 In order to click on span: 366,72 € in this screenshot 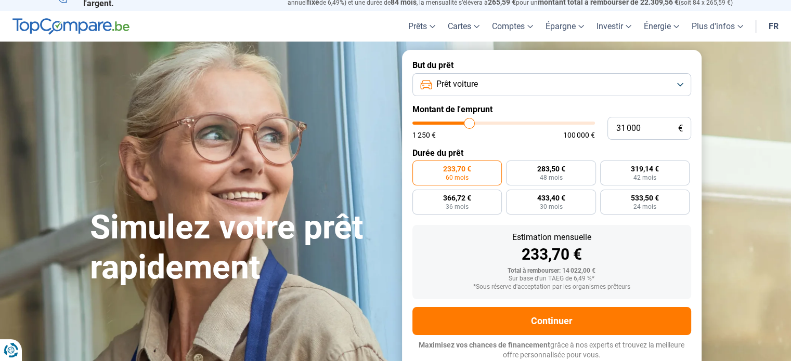, I will do `click(457, 198)`.